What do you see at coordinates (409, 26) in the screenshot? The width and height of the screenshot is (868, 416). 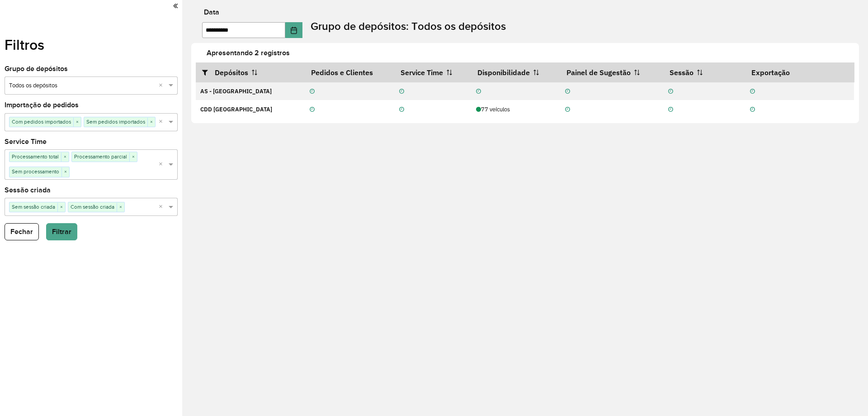 I see `label: Grupo de depósitos: Todos os depósitos` at bounding box center [409, 26].